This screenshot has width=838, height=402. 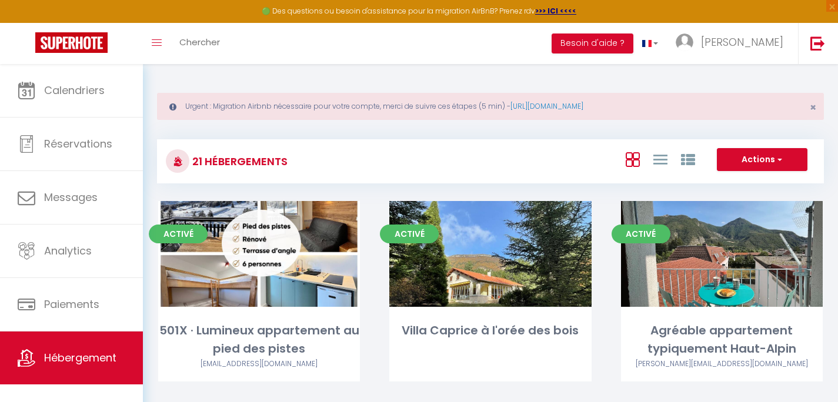 I want to click on a: Vue par Groupe, so click(x=688, y=159).